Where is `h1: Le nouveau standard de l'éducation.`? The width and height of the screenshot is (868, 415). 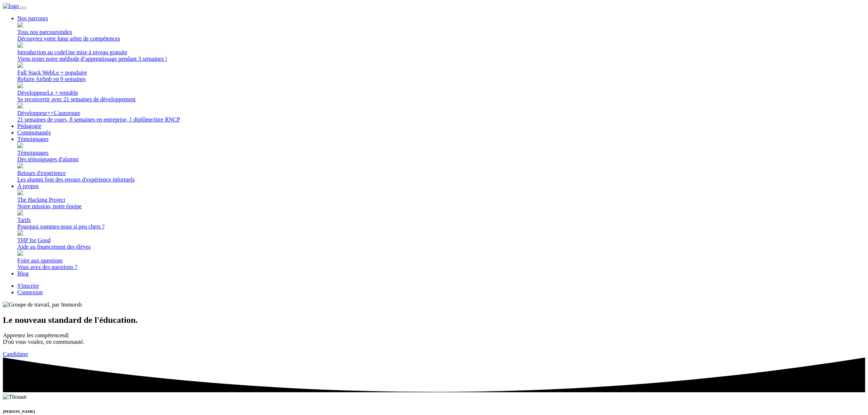
h1: Le nouveau standard de l'éducation. is located at coordinates (434, 320).